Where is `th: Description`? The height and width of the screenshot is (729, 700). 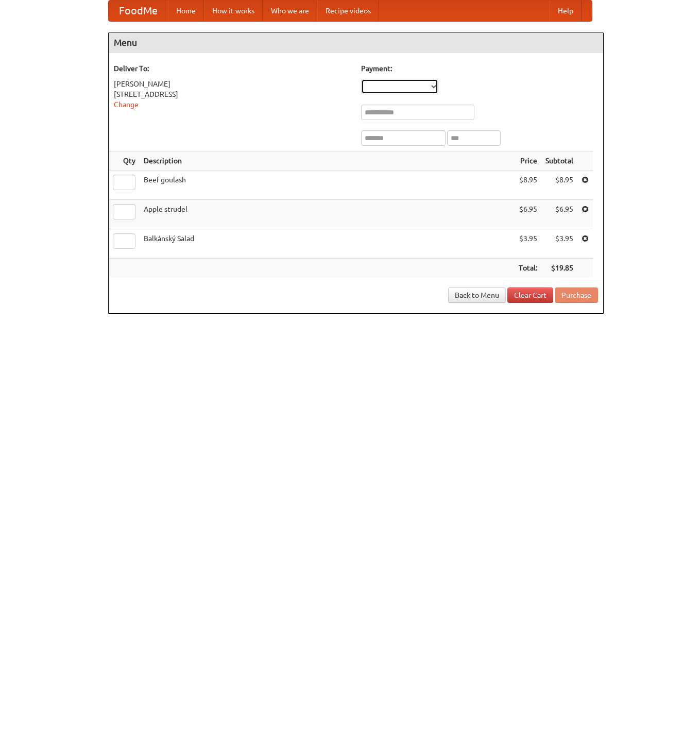
th: Description is located at coordinates (327, 161).